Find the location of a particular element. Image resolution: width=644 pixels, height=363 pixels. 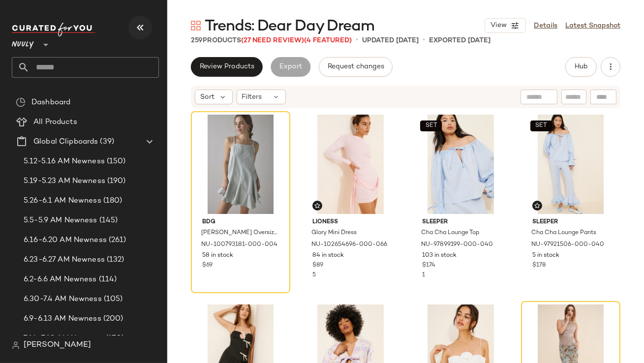

span: (114) is located at coordinates (107, 279).